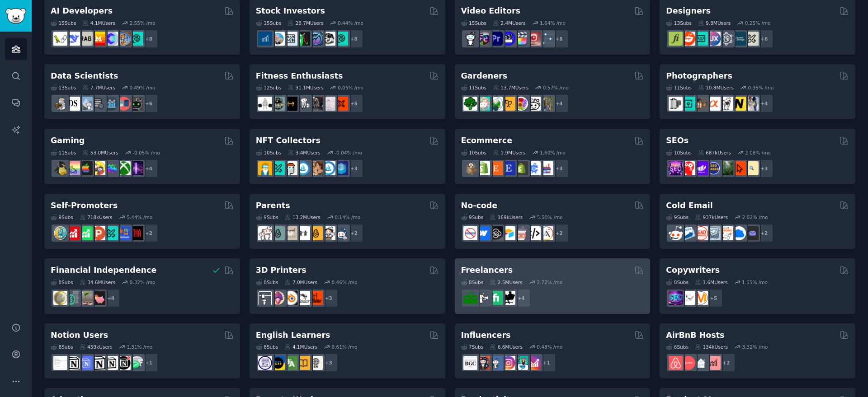 This screenshot has height=397, width=868. Describe the element at coordinates (714, 153) in the screenshot. I see `div: 687k Users` at that location.